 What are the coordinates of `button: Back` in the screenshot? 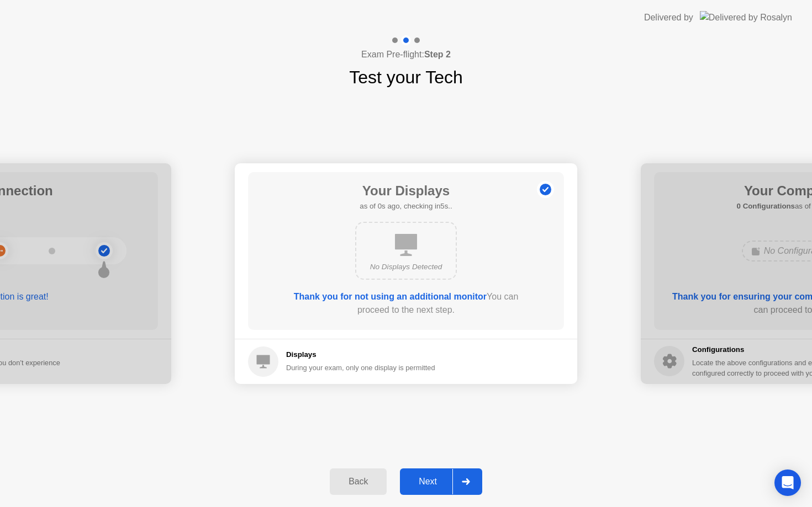 It's located at (358, 481).